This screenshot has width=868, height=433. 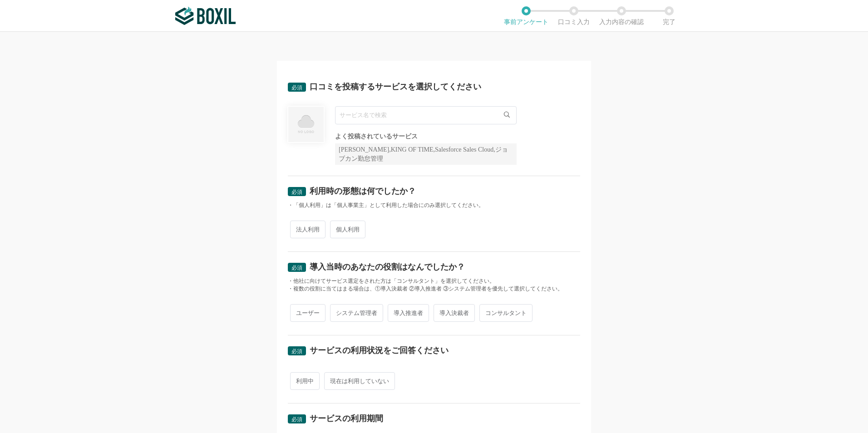 I want to click on span: システム管理者, so click(x=356, y=313).